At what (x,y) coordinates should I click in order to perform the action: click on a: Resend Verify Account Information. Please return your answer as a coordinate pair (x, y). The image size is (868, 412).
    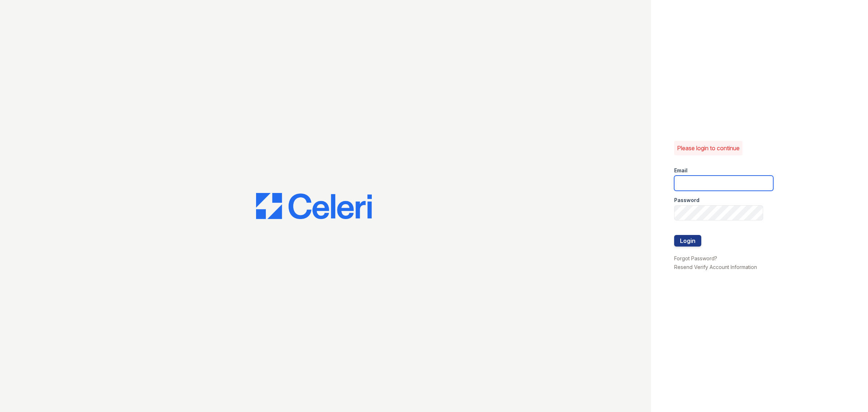
    Looking at the image, I should click on (715, 266).